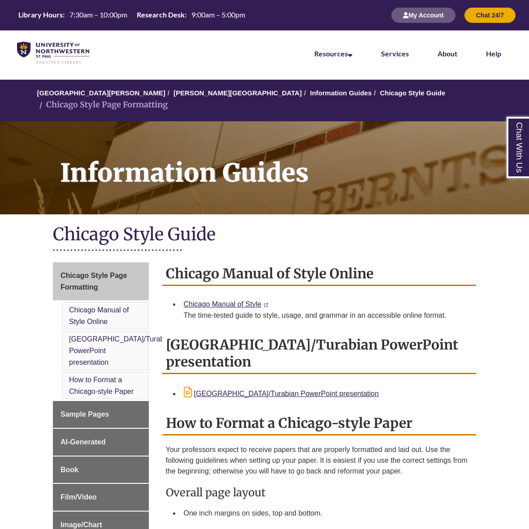  What do you see at coordinates (319, 493) in the screenshot?
I see `h3: Overall page layout` at bounding box center [319, 493].